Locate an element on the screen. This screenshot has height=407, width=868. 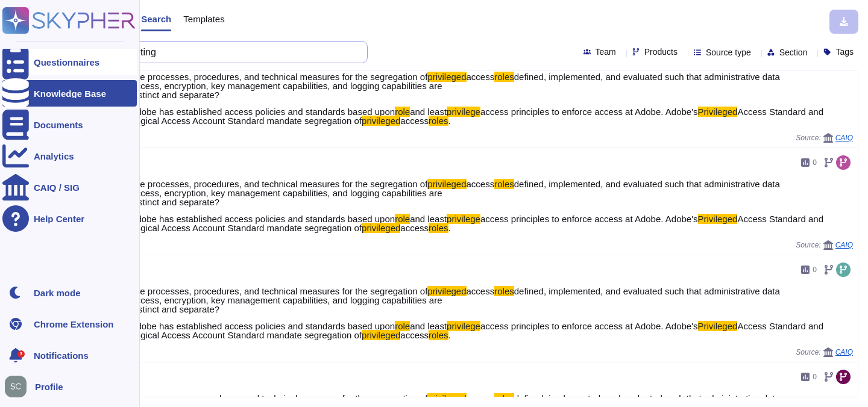
div: Documents is located at coordinates (58, 125).